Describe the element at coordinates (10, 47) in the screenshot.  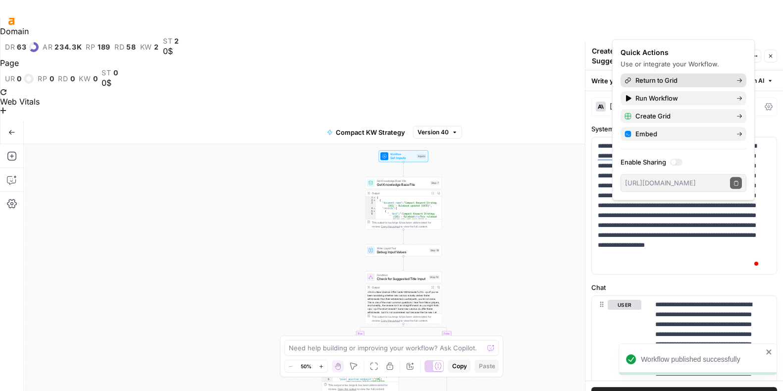
I see `span: dr` at that location.